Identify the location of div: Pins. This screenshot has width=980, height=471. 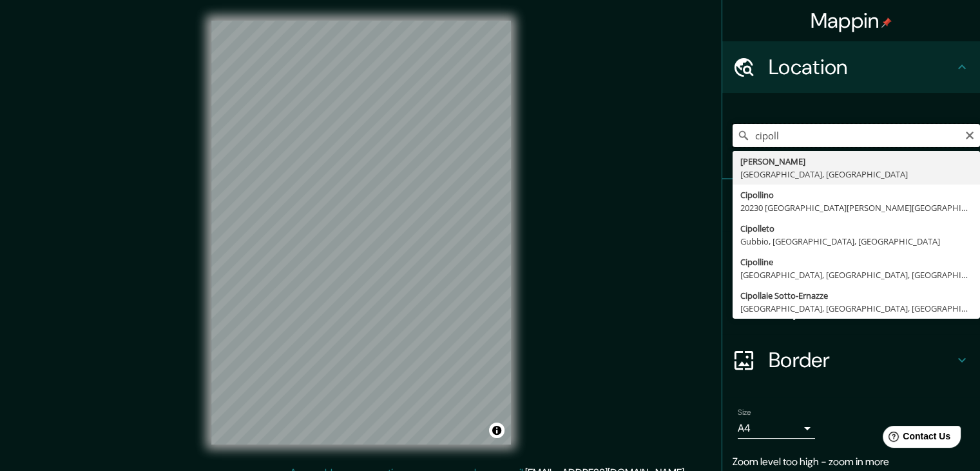
(852, 205).